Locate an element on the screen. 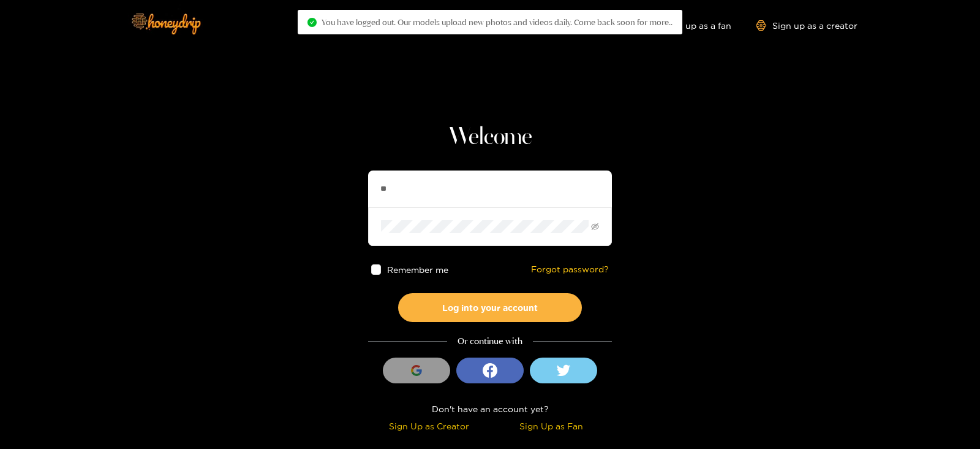 This screenshot has width=980, height=449. div: Or continue with is located at coordinates (490, 341).